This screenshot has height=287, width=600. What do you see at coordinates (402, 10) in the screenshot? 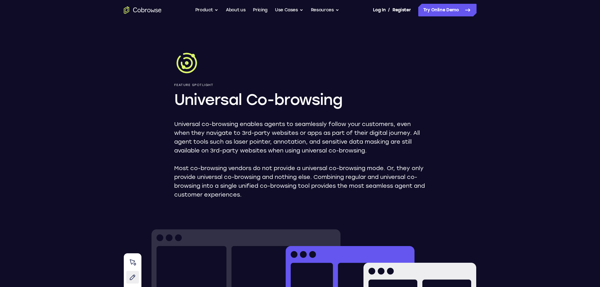
I see `a: Register` at bounding box center [402, 10].